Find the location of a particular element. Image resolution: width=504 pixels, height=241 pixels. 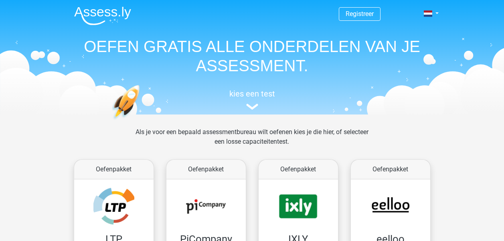

h5: kies een test is located at coordinates (252, 94).